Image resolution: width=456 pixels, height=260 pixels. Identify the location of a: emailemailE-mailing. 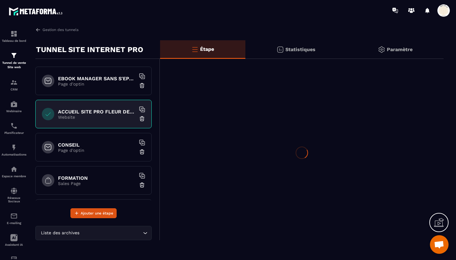
(14, 219).